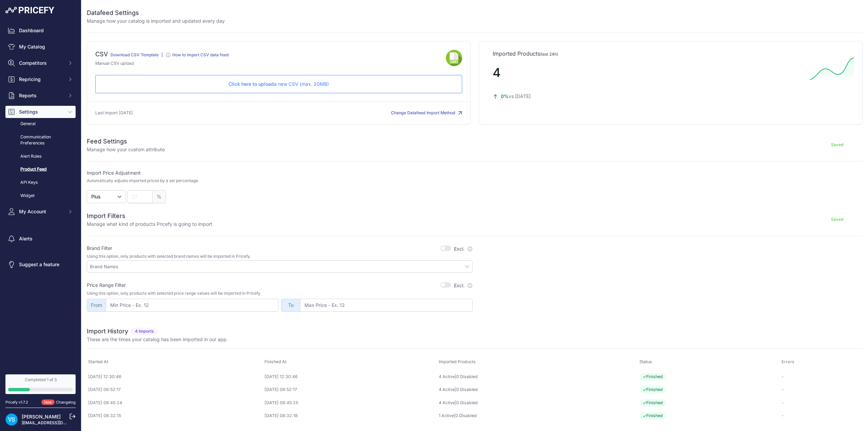  What do you see at coordinates (107, 331) in the screenshot?
I see `h2: Import History` at bounding box center [107, 331].